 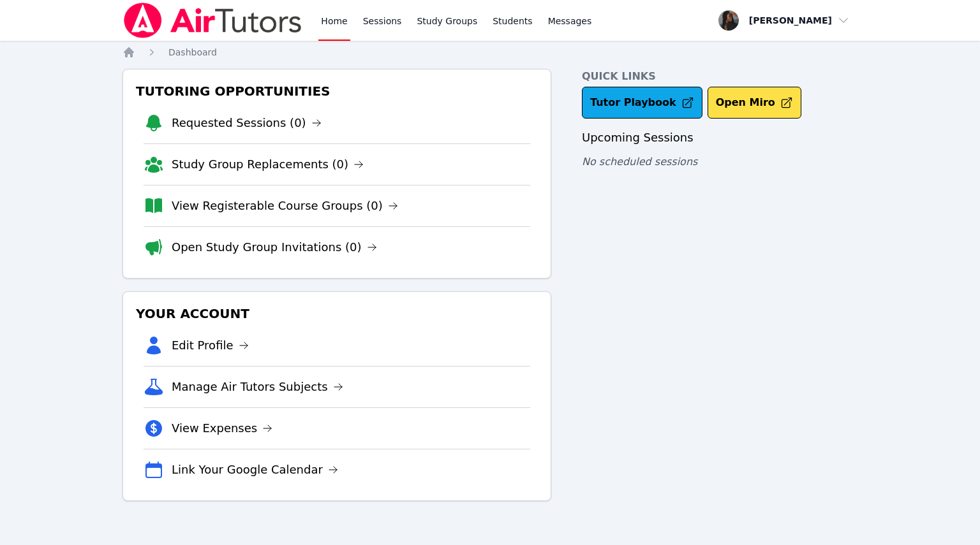 What do you see at coordinates (255, 470) in the screenshot?
I see `a: Link Your Google Calendar` at bounding box center [255, 470].